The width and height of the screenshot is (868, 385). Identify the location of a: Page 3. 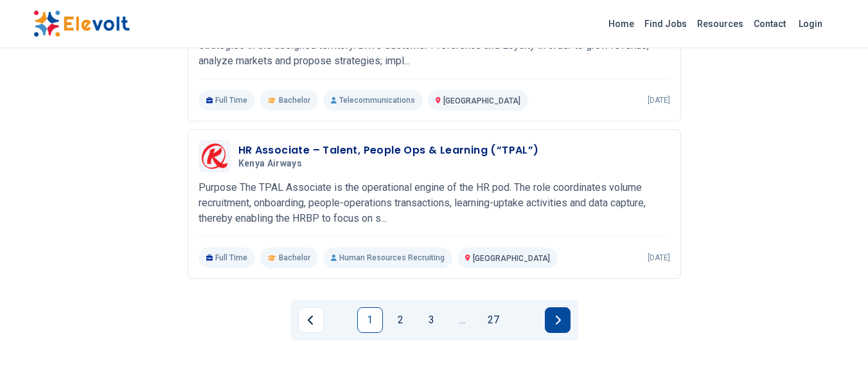
(432, 320).